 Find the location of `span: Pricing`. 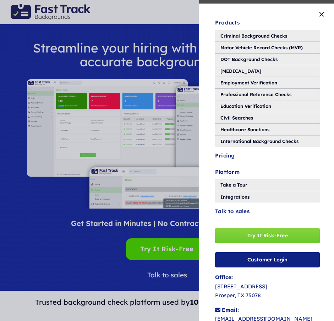

span: Pricing is located at coordinates (225, 156).